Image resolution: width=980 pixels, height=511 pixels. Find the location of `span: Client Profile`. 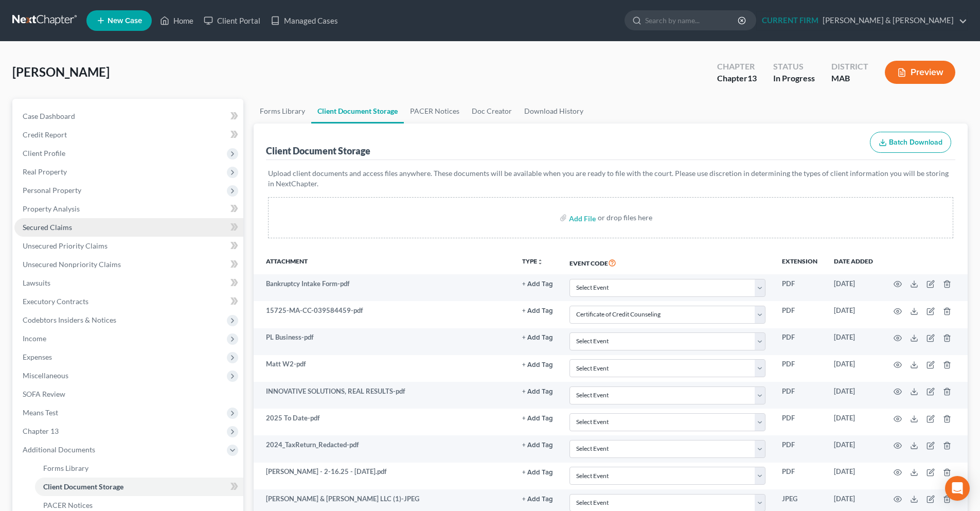

span: Client Profile is located at coordinates (44, 153).